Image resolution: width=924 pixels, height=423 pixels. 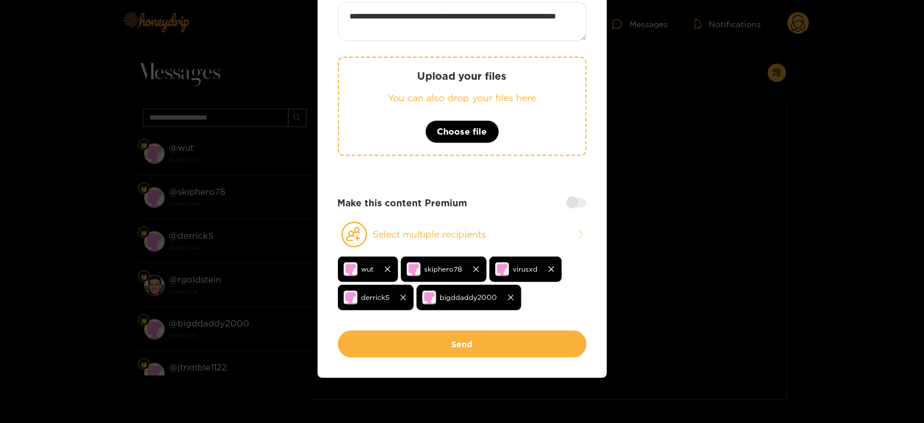 I want to click on strong: Make this content Premium, so click(x=403, y=203).